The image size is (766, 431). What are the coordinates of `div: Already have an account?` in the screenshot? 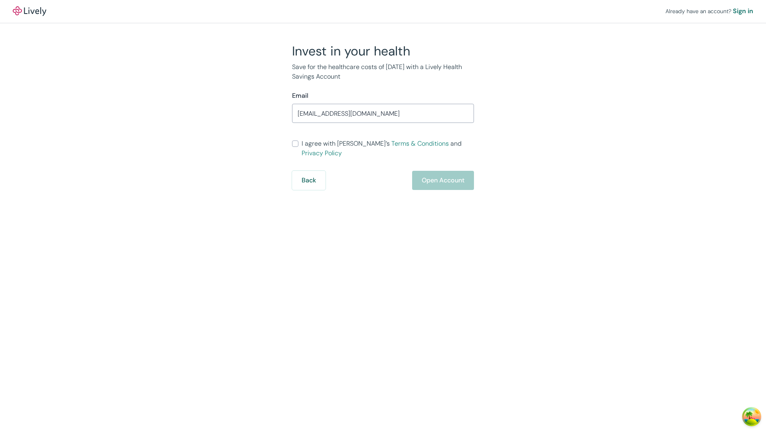 It's located at (709, 11).